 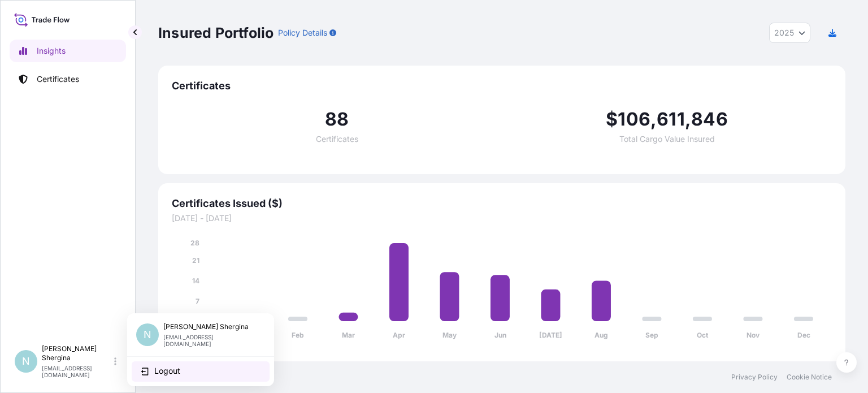 I want to click on button: Year Selector, so click(x=790, y=33).